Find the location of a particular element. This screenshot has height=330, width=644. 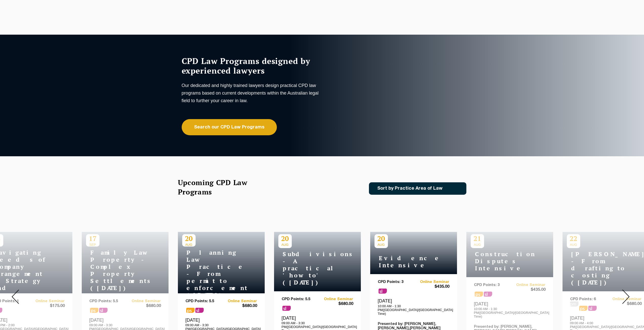

p: CPD Points: 3 is located at coordinates (396, 282).